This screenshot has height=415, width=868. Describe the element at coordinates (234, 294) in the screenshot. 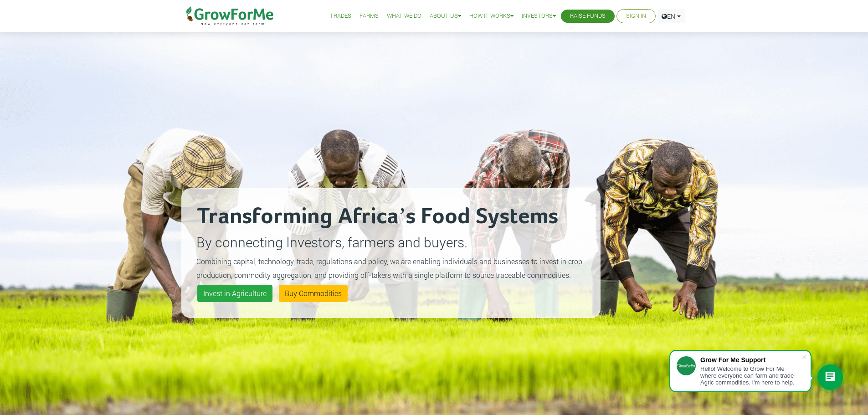

I see `a: Invest in Agriculture` at that location.